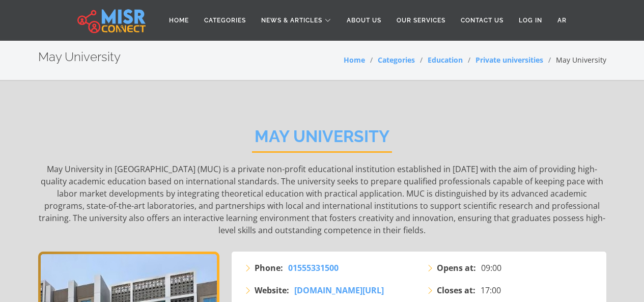 The image size is (644, 302). Describe the element at coordinates (364, 21) in the screenshot. I see `a: About Us` at that location.